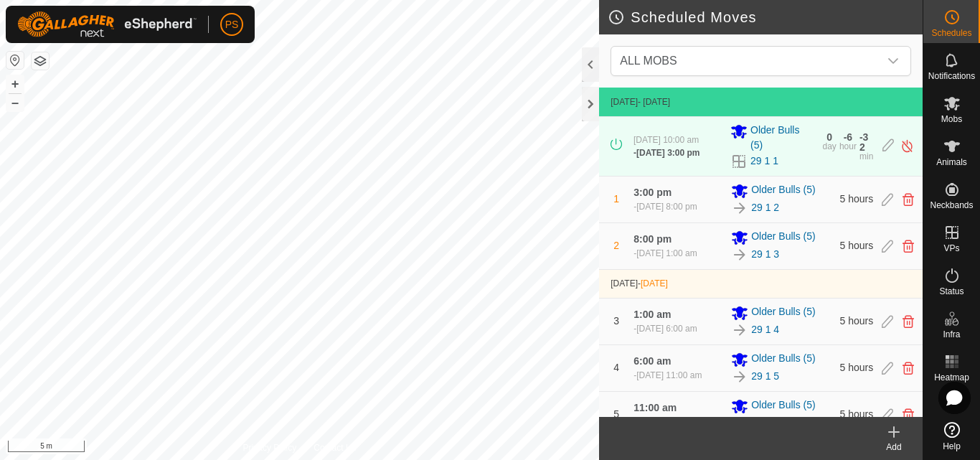  Describe the element at coordinates (765, 208) in the screenshot. I see `a: 29 1 2` at that location.